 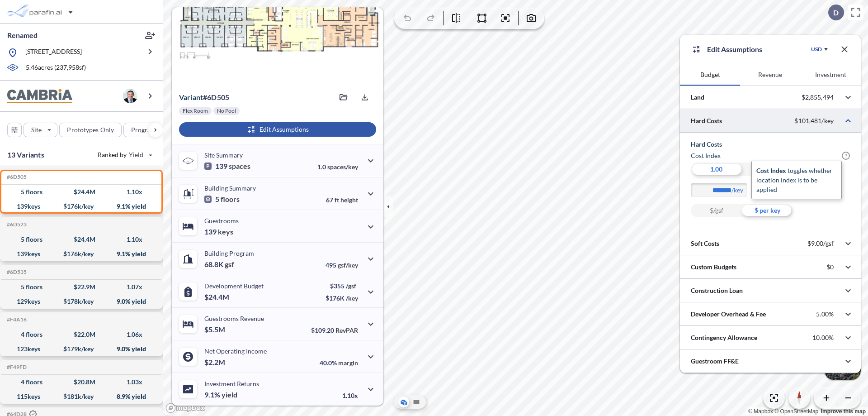 What do you see at coordinates (735, 49) in the screenshot?
I see `p: Edit Assumptions` at bounding box center [735, 49].